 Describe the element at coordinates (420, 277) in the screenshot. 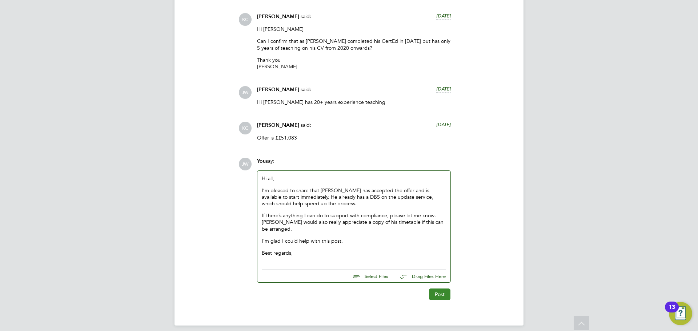

I see `button: Drag Files Here` at that location.